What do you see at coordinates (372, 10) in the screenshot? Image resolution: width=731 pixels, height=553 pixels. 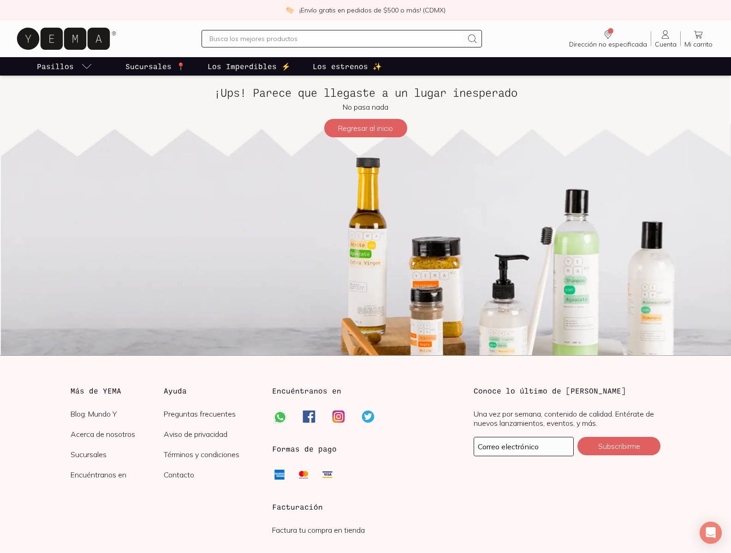 I see `p: ¡Envío gratis en pedidos de $500 o más! (CDMX)` at bounding box center [372, 10].